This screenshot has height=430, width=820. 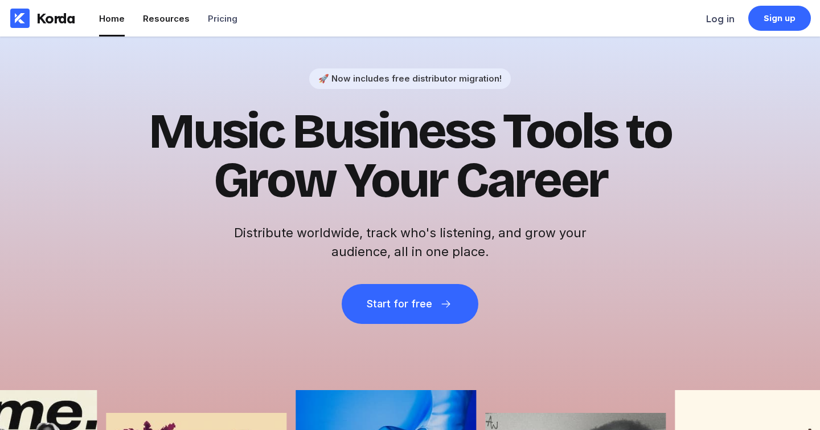 What do you see at coordinates (223, 18) in the screenshot?
I see `div: Pricing` at bounding box center [223, 18].